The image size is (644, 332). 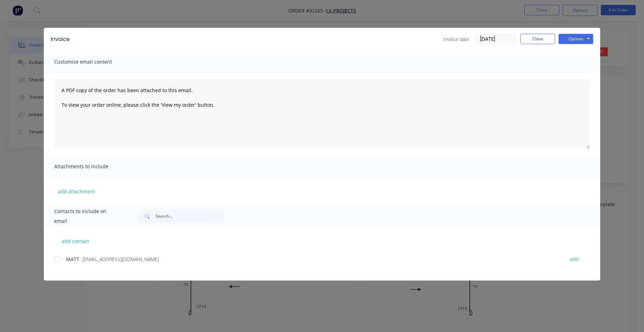 What do you see at coordinates (538, 39) in the screenshot?
I see `button: Close` at bounding box center [538, 39].